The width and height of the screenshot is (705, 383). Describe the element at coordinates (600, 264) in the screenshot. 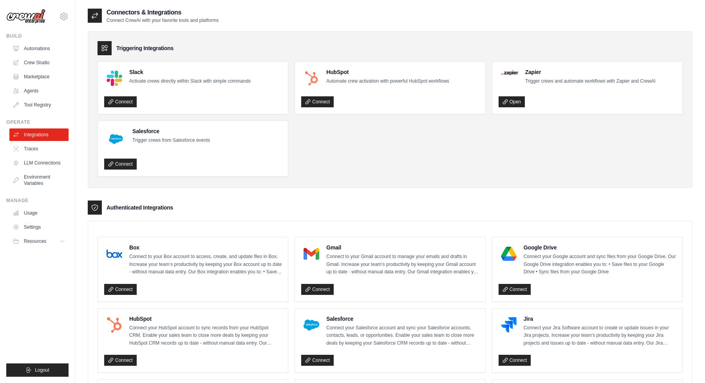

I see `p: Connect your Google account and sync files from your Google Drive. Our Google Drive integration e...` at that location.